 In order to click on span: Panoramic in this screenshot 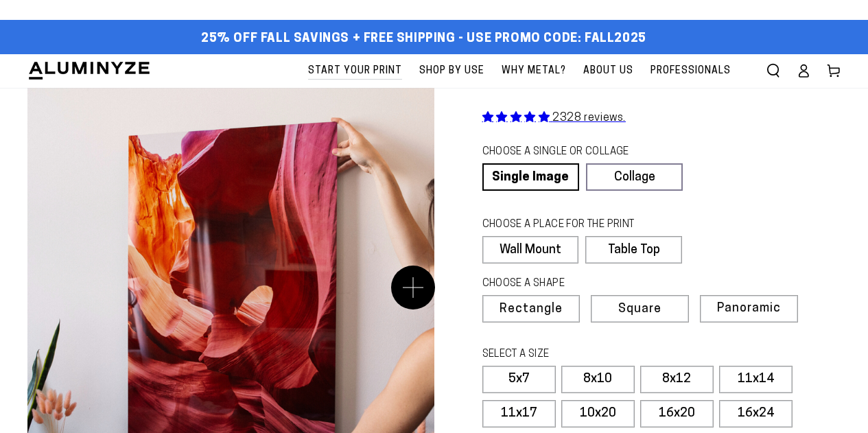, I will do `click(749, 308)`.